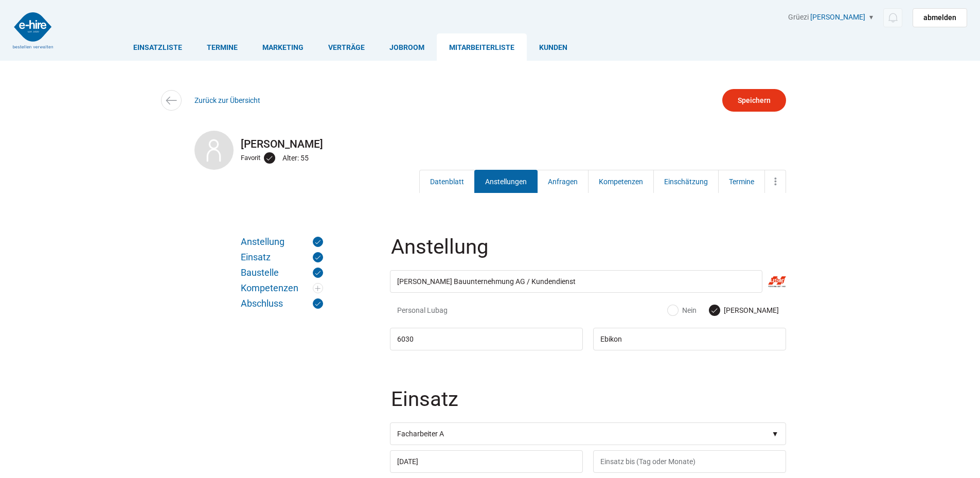 This screenshot has width=980, height=478. What do you see at coordinates (689, 339) in the screenshot?
I see `input: Arbeitsort Ort` at bounding box center [689, 339].